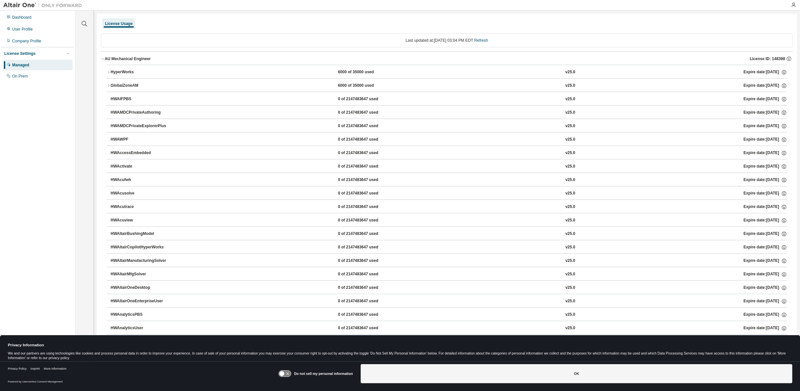 The width and height of the screenshot is (800, 391). I want to click on div: On Prem, so click(20, 76).